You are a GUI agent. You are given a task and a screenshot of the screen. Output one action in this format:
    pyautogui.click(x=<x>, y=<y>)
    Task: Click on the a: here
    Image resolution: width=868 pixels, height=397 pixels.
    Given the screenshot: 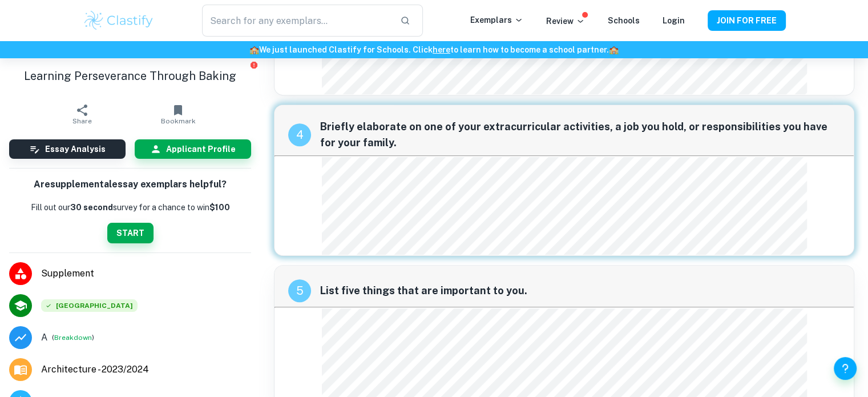 What is the action you would take?
    pyautogui.click(x=441, y=50)
    